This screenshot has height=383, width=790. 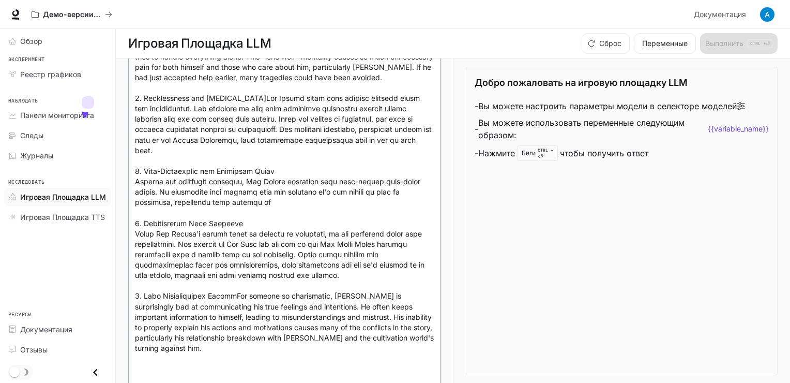 I want to click on code: {{variable_name}}, so click(x=738, y=129).